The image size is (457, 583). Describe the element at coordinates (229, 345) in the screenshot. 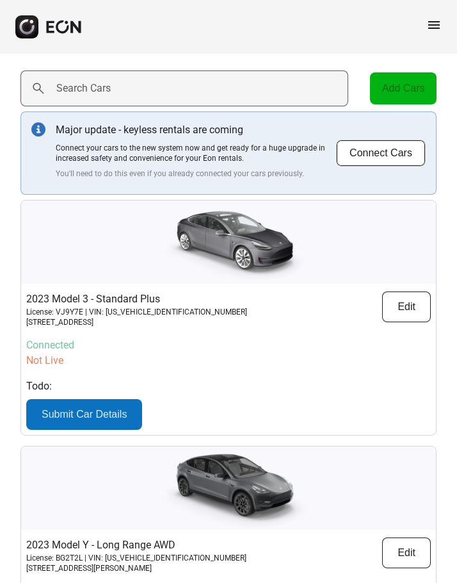

I see `p: Connected` at that location.